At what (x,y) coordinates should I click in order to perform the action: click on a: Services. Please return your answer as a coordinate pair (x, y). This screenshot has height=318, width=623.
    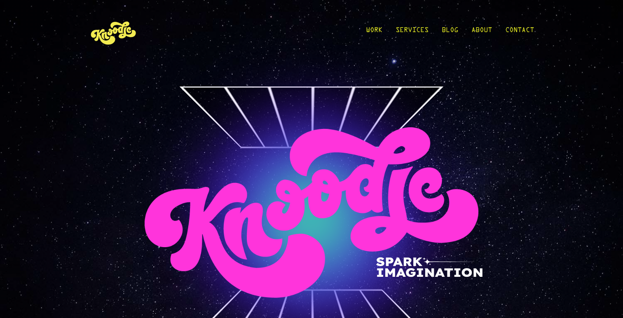
    Looking at the image, I should click on (412, 32).